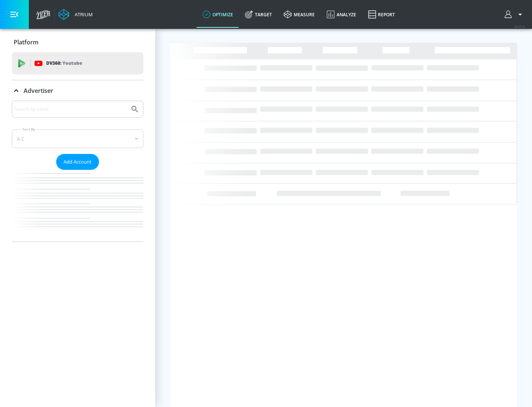 The height and width of the screenshot is (407, 532). Describe the element at coordinates (26, 42) in the screenshot. I see `p: Platform` at that location.